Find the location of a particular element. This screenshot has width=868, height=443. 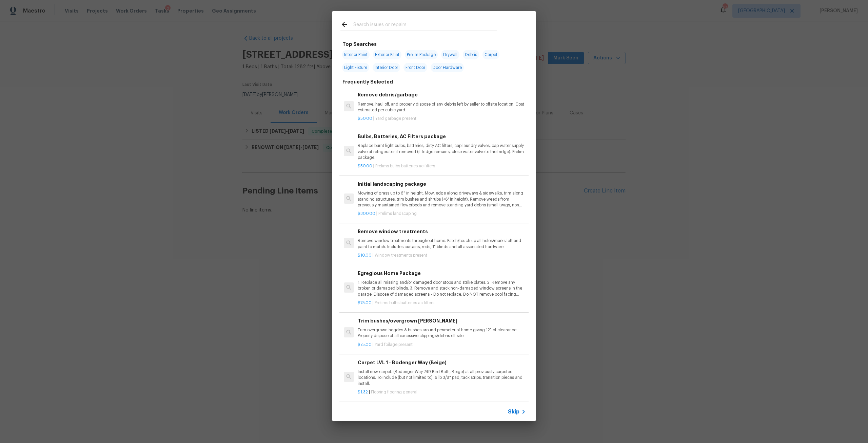

p: Remove window treatments throughout home. Patch/touch up all holes/marks left and paint to match.... is located at coordinates (442, 244).